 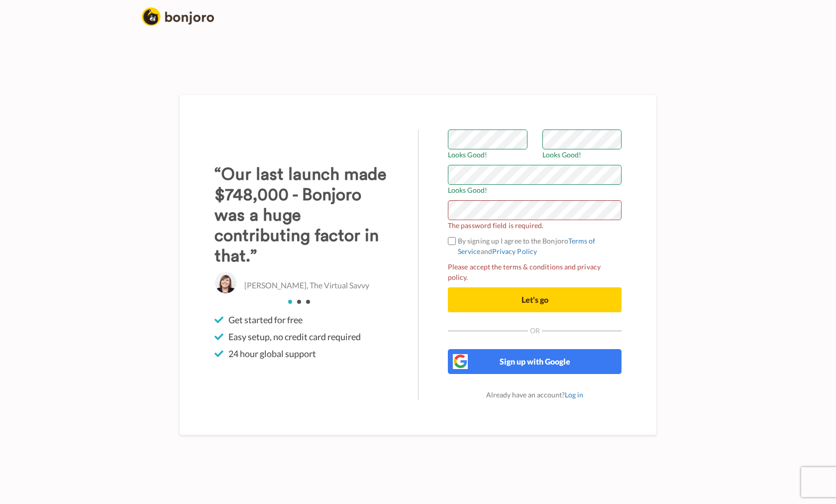 What do you see at coordinates (535, 300) in the screenshot?
I see `button: Let's go` at bounding box center [535, 300].